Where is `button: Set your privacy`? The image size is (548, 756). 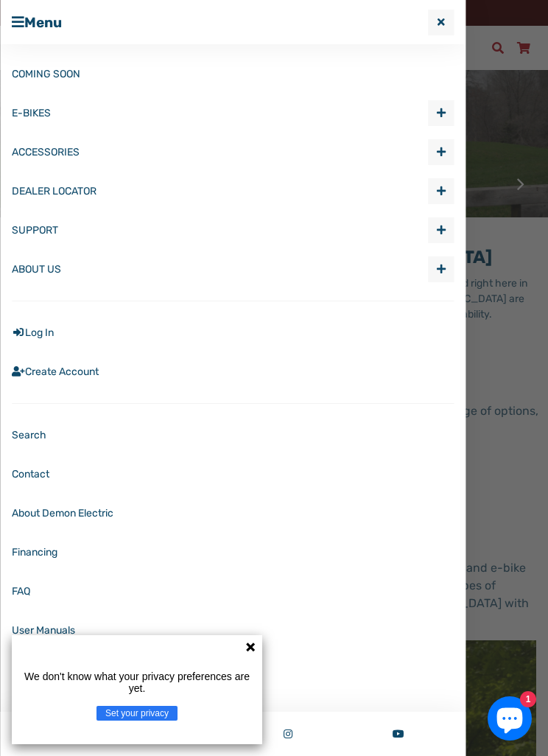 button: Set your privacy is located at coordinates (137, 714).